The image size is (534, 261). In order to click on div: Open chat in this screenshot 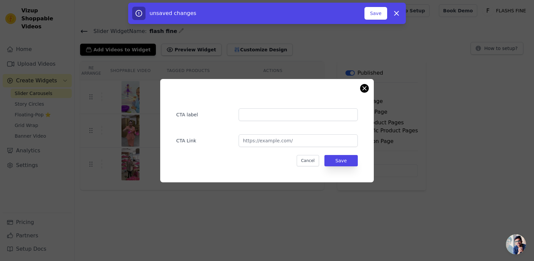, I will do `click(516, 245)`.